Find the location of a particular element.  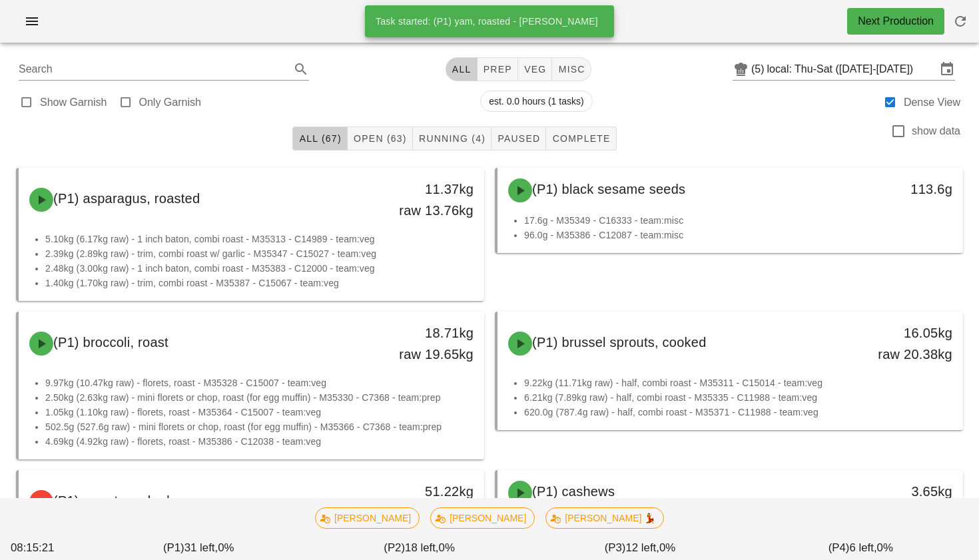

span: (P1) black sesame seeds is located at coordinates (609, 189).